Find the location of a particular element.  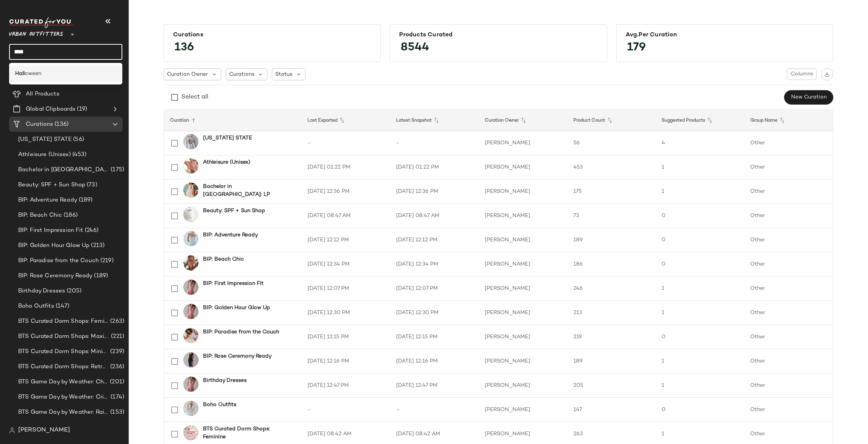

span: (239) is located at coordinates (116, 351).